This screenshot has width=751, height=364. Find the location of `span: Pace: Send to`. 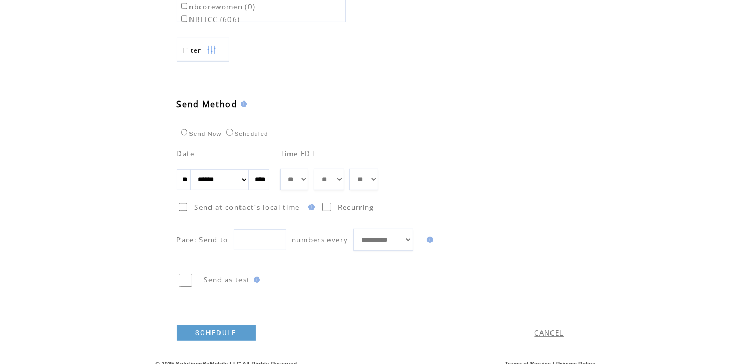

span: Pace: Send to is located at coordinates (203, 240).